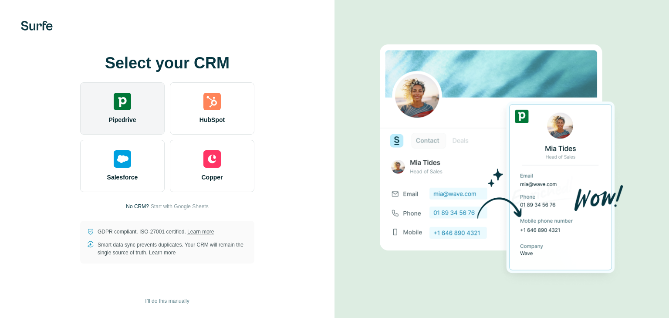 This screenshot has height=318, width=669. I want to click on span: HubSpot, so click(212, 120).